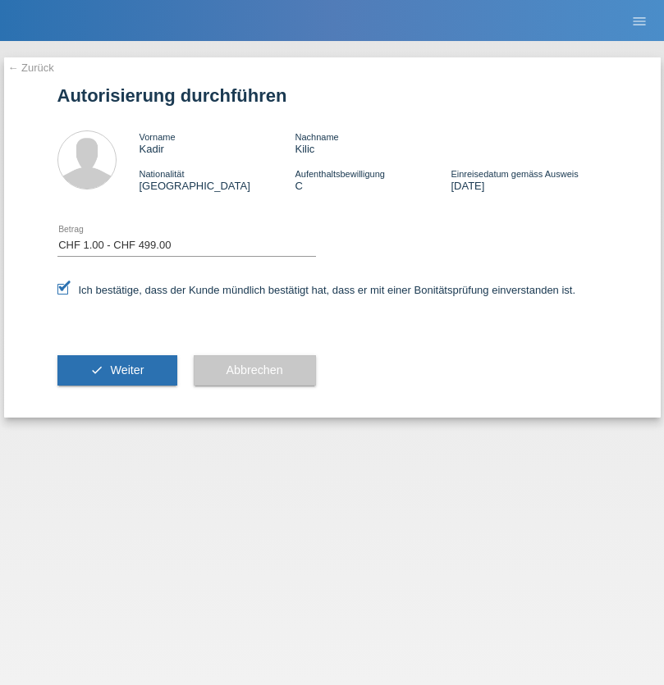 Image resolution: width=664 pixels, height=685 pixels. I want to click on span: Nachname, so click(316, 137).